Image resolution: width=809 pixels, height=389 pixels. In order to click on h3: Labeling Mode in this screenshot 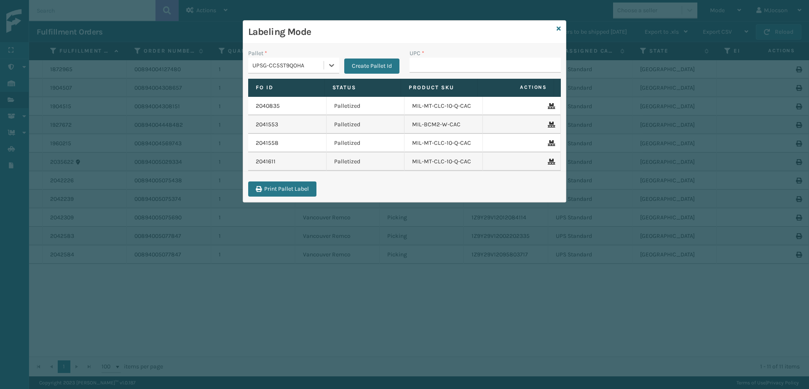, I will do `click(400, 32)`.